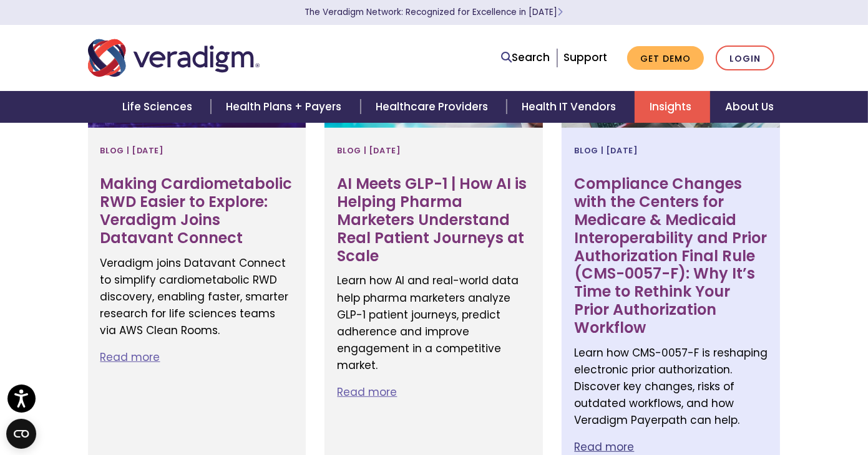  Describe the element at coordinates (672, 107) in the screenshot. I see `a: Insights` at that location.